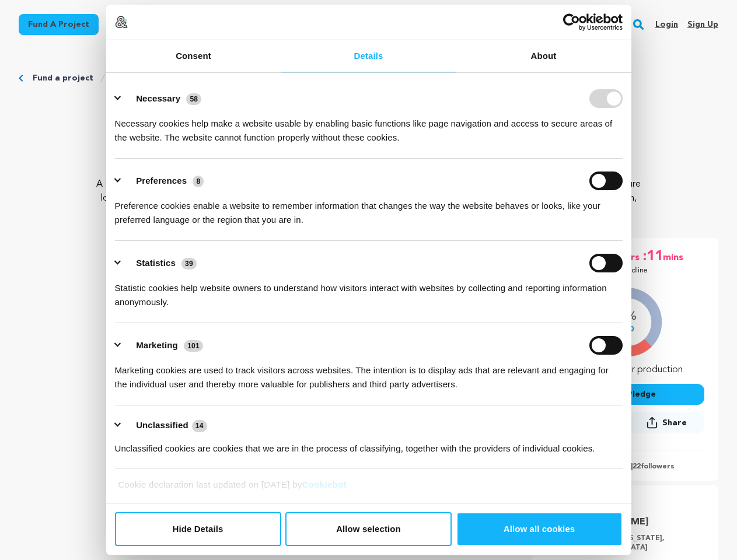 This screenshot has height=560, width=737. Describe the element at coordinates (189, 263) in the screenshot. I see `span: 39` at that location.